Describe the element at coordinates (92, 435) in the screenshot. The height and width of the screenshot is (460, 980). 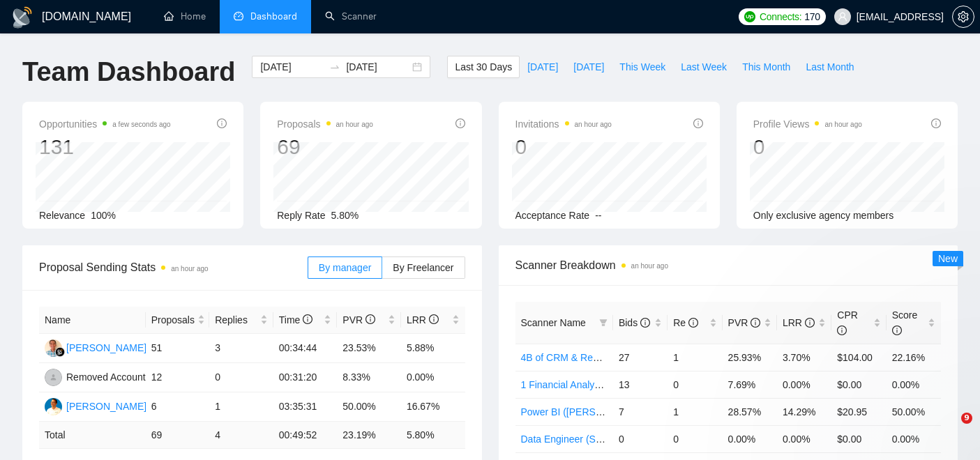
I see `td: Total` at that location.